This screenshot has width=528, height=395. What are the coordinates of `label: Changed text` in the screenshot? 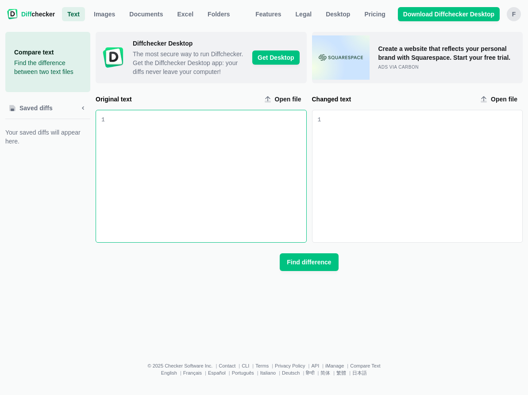 It's located at (392, 99).